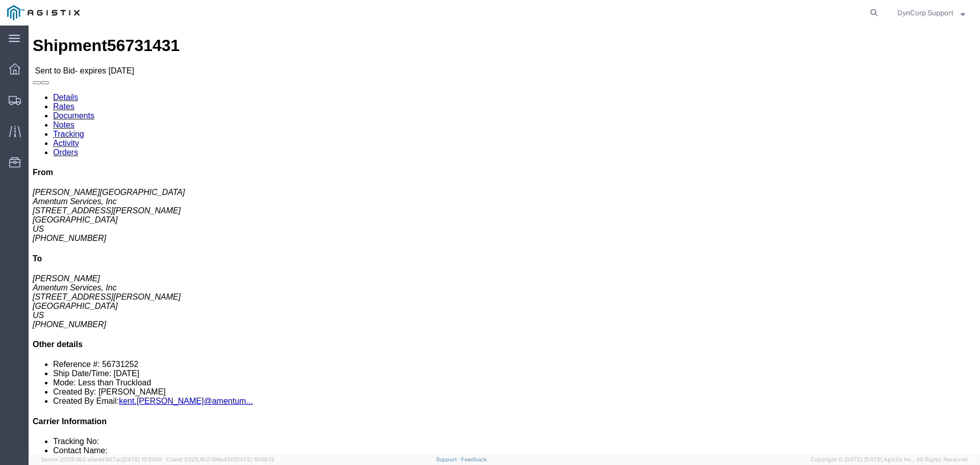 This screenshot has height=465, width=980. Describe the element at coordinates (930, 13) in the screenshot. I see `button: DynCorp Support` at that location.